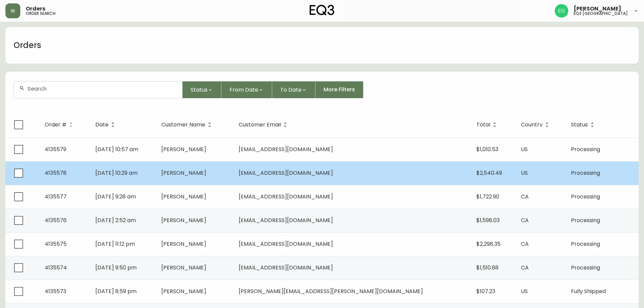 The height and width of the screenshot is (308, 644). What do you see at coordinates (488, 196) in the screenshot?
I see `span: $1,722.90` at bounding box center [488, 196].